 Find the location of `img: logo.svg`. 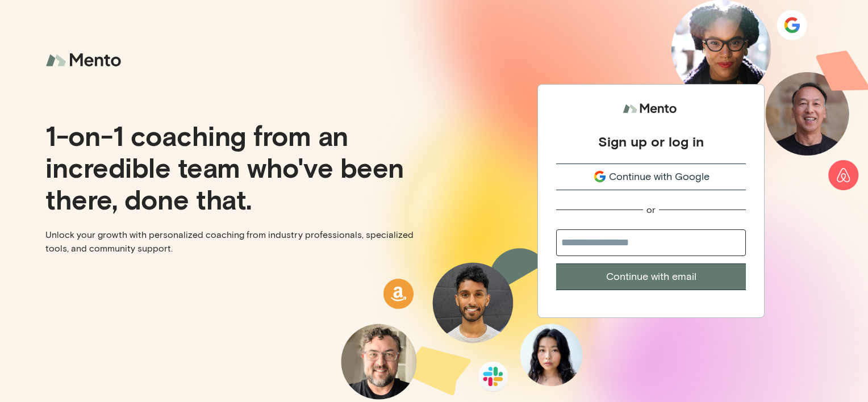

img: logo.svg is located at coordinates (651, 109).